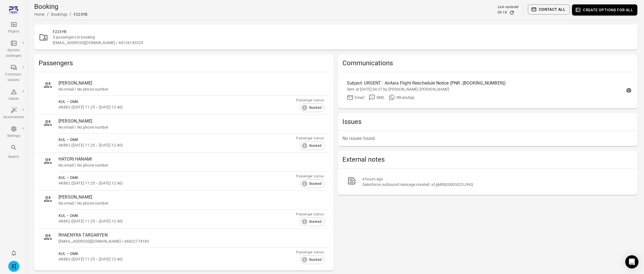 The width and height of the screenshot is (644, 274). What do you see at coordinates (13, 95) in the screenshot?
I see `a: Issues` at bounding box center [13, 95].